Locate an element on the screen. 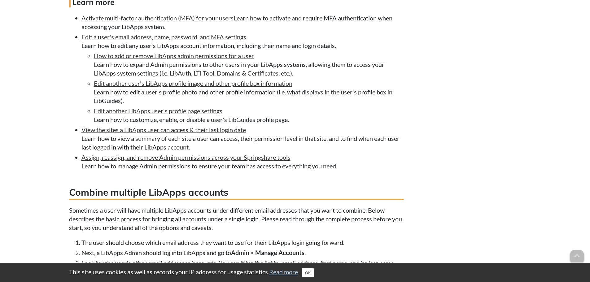  a: Assign, reassign, and remove Admin permissions across your Springshare tools is located at coordinates (186, 157).